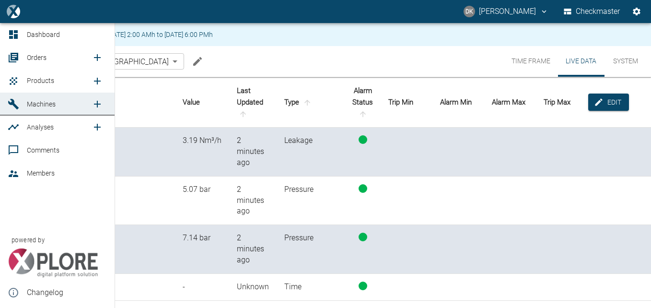 This screenshot has width=651, height=308. I want to click on a: new /analyses/list/0, so click(97, 127).